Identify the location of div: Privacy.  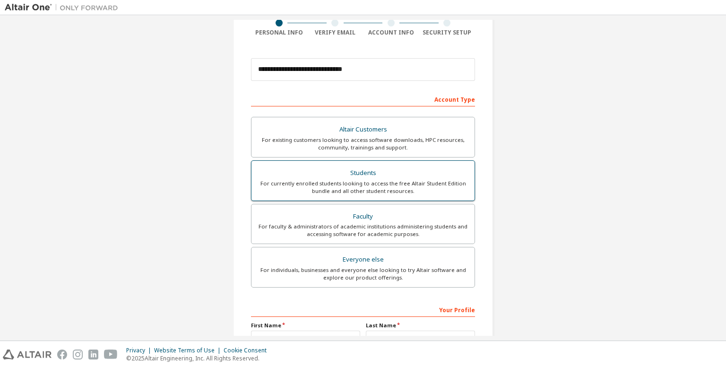
(140, 350).